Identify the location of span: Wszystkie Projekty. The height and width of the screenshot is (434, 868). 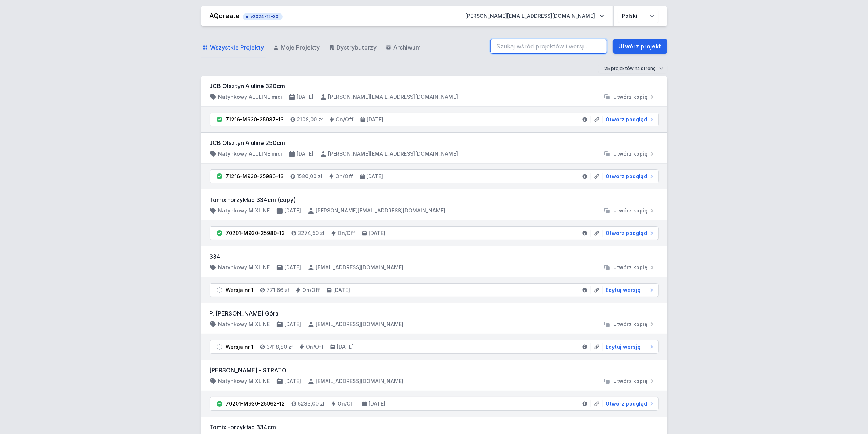
(237, 47).